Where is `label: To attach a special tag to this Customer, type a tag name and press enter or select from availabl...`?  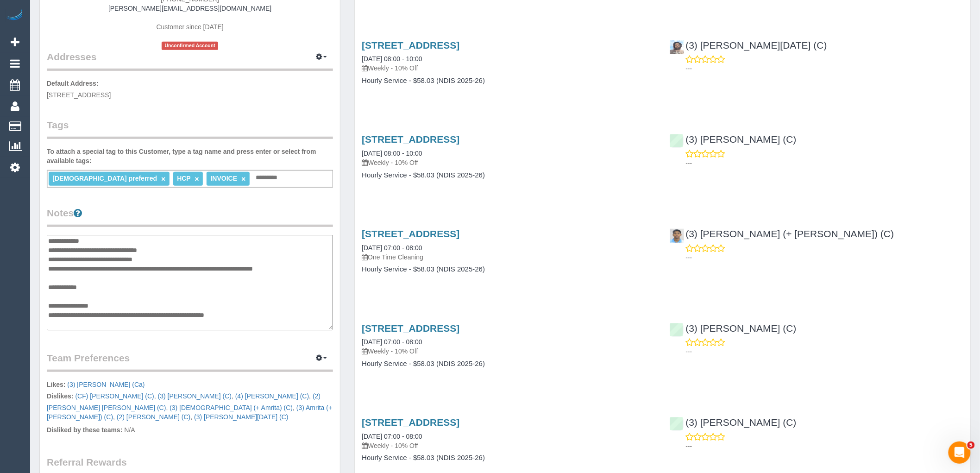 label: To attach a special tag to this Customer, type a tag name and press enter or select from availabl... is located at coordinates (190, 156).